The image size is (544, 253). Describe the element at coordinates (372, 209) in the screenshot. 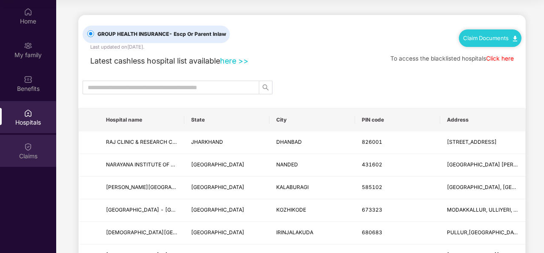

I see `span: 673323` at that location.